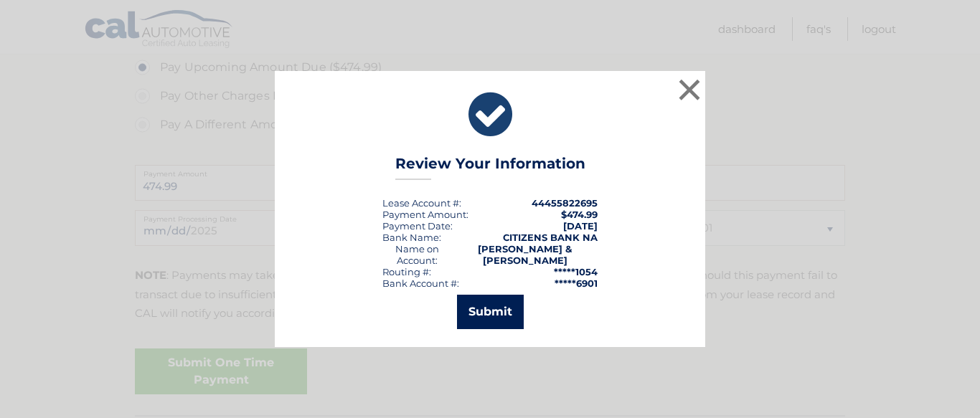 This screenshot has width=980, height=418. I want to click on span: $474.99, so click(579, 214).